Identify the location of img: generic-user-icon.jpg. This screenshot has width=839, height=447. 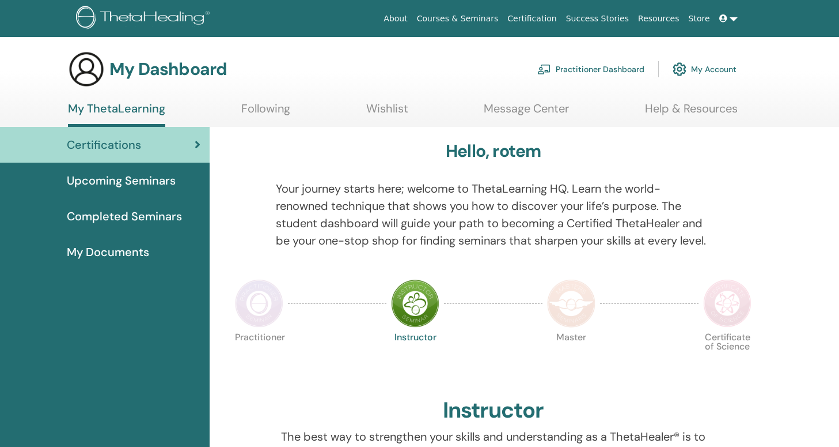
(86, 69).